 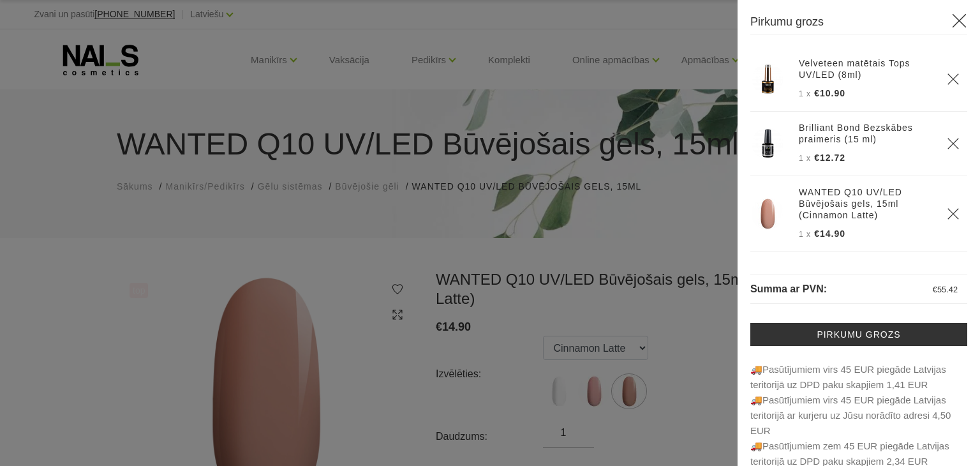 What do you see at coordinates (859, 334) in the screenshot?
I see `a: Pirkumu grozs` at bounding box center [859, 334].